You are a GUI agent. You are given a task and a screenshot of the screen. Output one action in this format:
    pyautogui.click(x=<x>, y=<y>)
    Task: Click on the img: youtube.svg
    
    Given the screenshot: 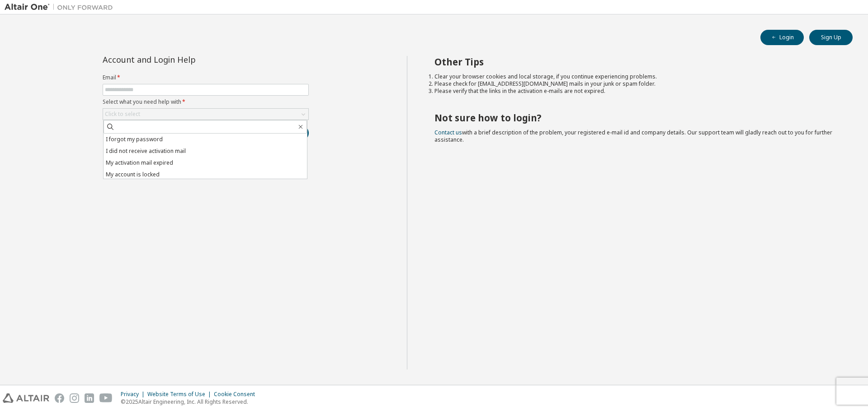 What is the action you would take?
    pyautogui.click(x=106, y=398)
    